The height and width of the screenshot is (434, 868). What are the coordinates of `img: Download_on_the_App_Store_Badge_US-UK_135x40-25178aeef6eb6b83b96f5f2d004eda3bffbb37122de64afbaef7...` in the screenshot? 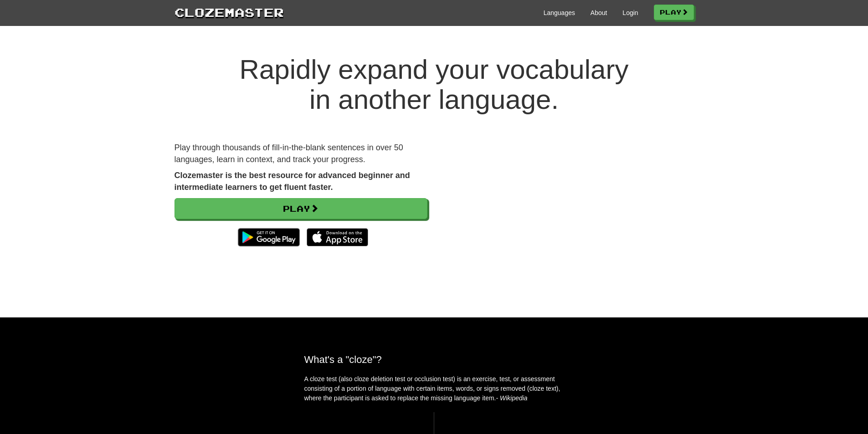 It's located at (338, 238).